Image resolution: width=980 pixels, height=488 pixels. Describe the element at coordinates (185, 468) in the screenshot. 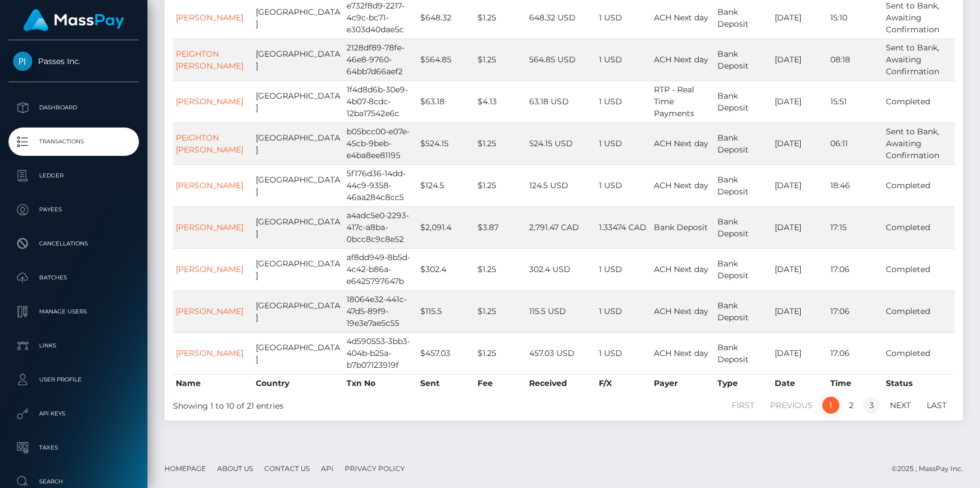

I see `a: Homepage` at that location.